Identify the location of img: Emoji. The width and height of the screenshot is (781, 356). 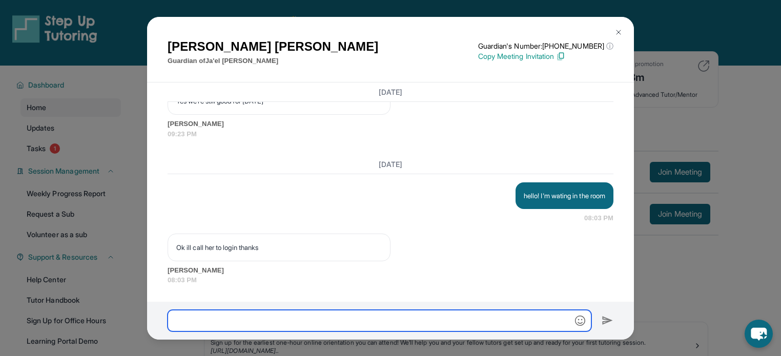
(580, 321).